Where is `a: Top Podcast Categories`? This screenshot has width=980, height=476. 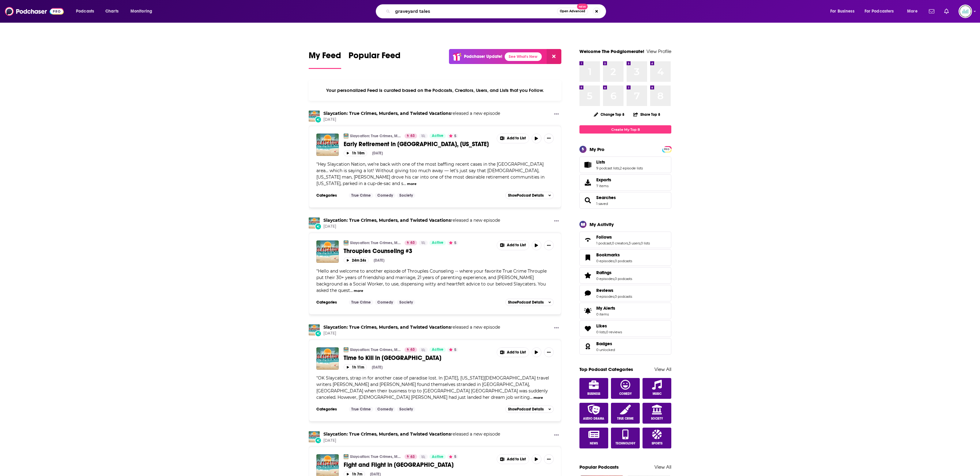 a: Top Podcast Categories is located at coordinates (606, 369).